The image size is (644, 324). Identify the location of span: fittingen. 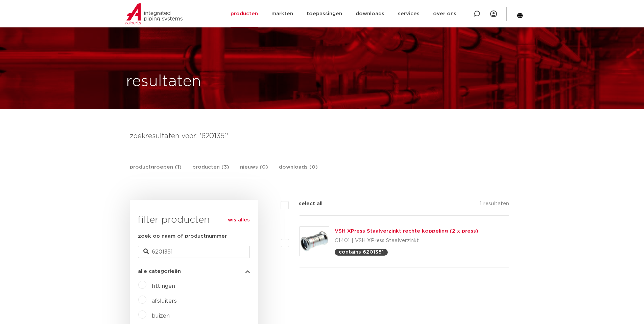
(163, 286).